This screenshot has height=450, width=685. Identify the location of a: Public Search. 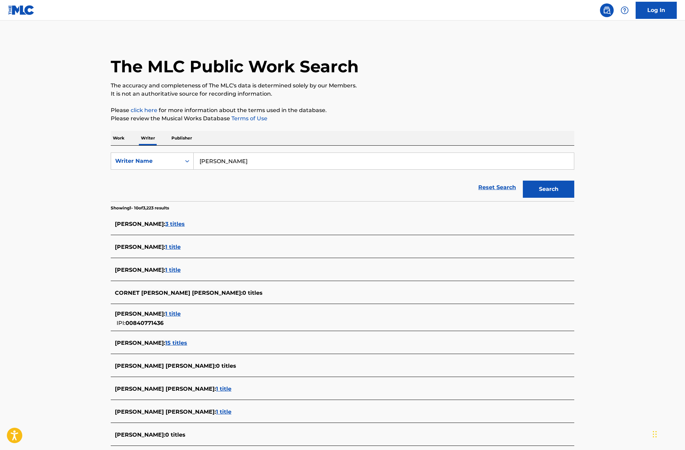
(607, 10).